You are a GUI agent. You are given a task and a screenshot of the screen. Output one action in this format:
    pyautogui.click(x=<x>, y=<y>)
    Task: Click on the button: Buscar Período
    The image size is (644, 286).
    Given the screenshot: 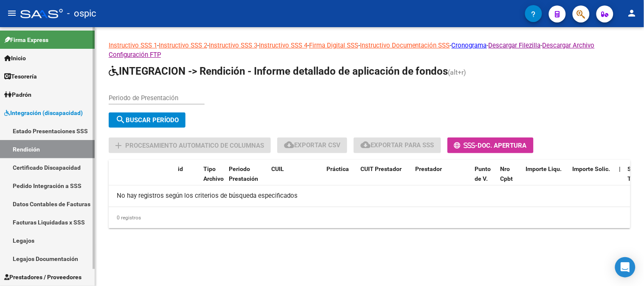 What is the action you would take?
    pyautogui.click(x=147, y=120)
    